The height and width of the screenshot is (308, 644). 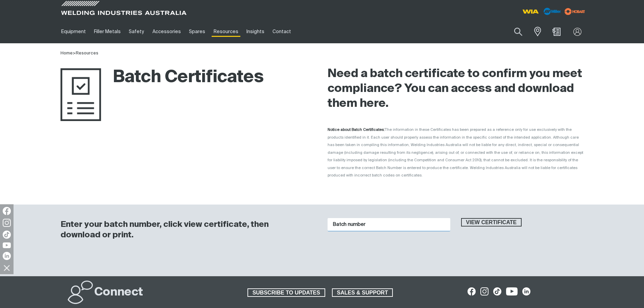 What do you see at coordinates (136, 31) in the screenshot?
I see `a: Safety` at bounding box center [136, 31].